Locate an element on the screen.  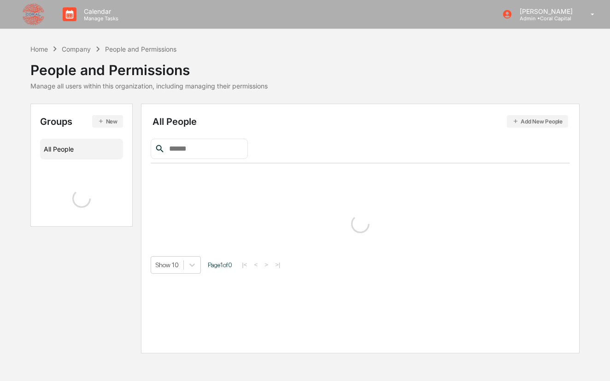
div: Home is located at coordinates (39, 49).